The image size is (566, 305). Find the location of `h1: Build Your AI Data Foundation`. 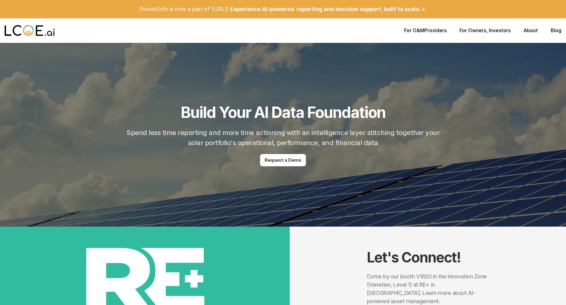

h1: Build Your AI Data Foundation is located at coordinates (283, 112).